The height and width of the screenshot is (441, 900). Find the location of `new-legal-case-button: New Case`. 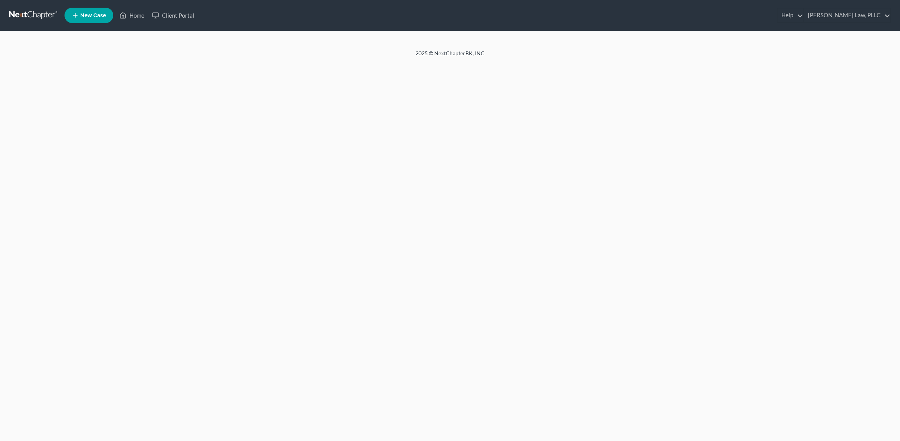

new-legal-case-button: New Case is located at coordinates (89, 15).